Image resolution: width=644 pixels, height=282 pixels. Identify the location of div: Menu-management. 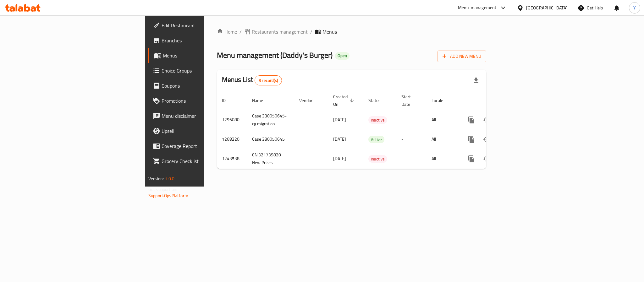
(477, 8).